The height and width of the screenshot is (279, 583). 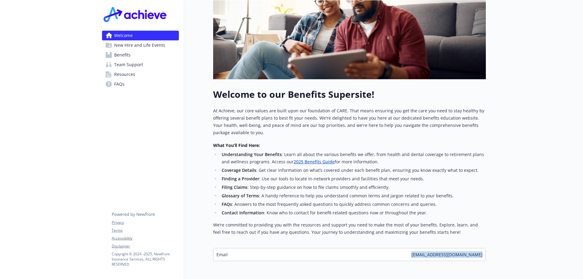 I want to click on span: New Hire and Life Events, so click(x=140, y=45).